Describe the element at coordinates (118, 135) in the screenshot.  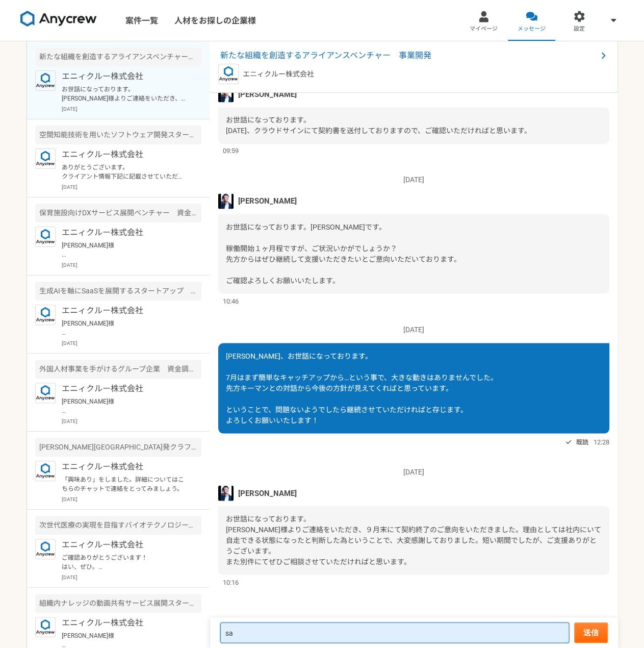
I see `div: 空間知能技術を用いたソフトウェア開発スタートアップでのCFO・アドバイザー` at that location.